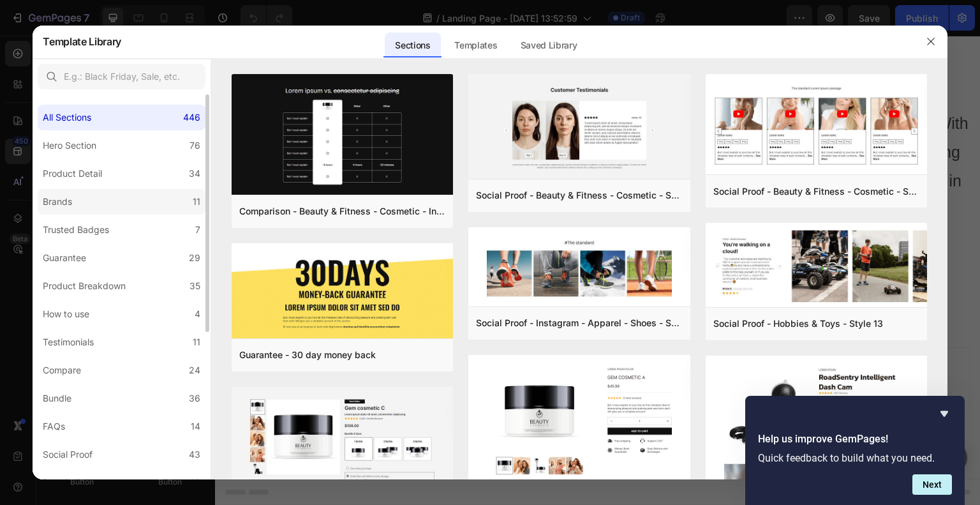  What do you see at coordinates (855, 457) in the screenshot?
I see `p: Quick feedback to build what you need.` at bounding box center [855, 457].